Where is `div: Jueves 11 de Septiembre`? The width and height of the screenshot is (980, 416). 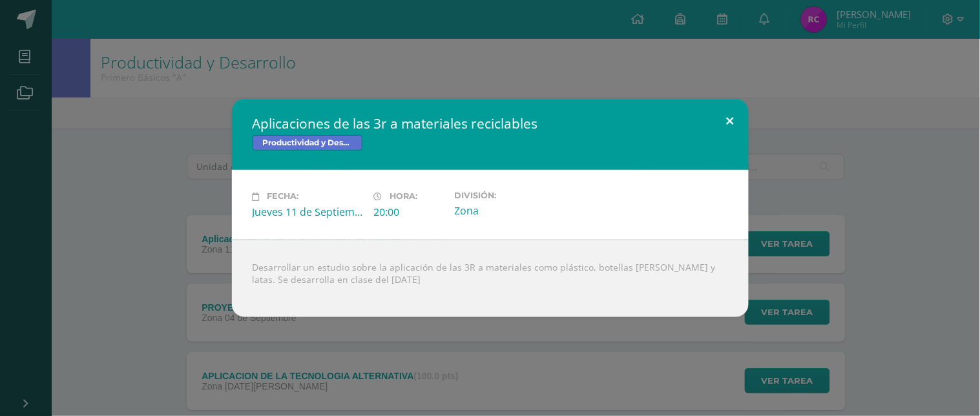 div: Jueves 11 de Septiembre is located at coordinates (308, 212).